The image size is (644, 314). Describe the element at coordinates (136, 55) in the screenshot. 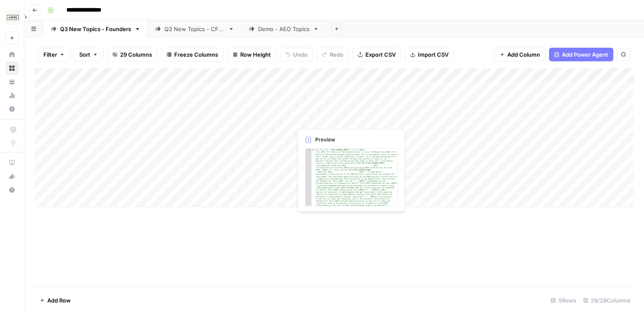

I see `span: 29 Columns` at that location.